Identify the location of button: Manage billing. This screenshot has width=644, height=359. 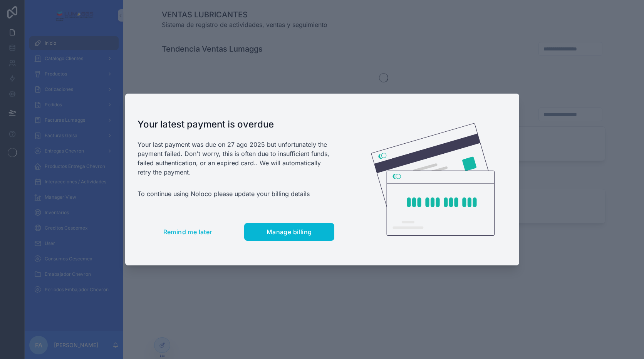
(289, 232).